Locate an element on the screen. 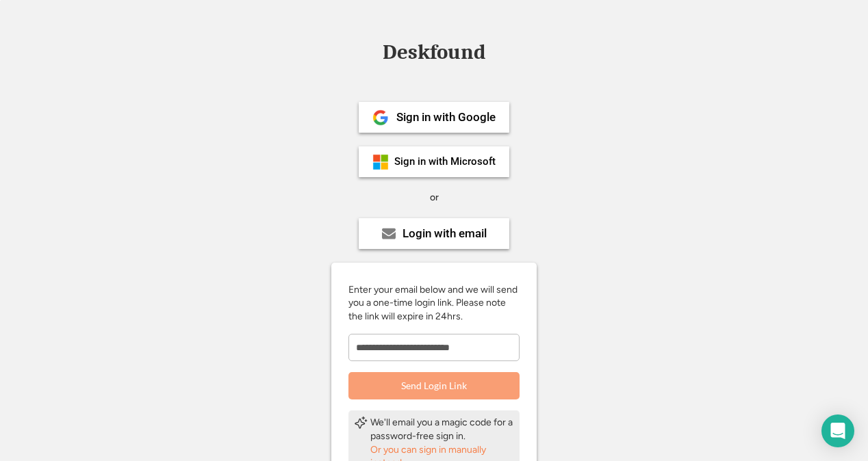 The image size is (868, 461). div: Sign in with Microsoft is located at coordinates (445, 162).